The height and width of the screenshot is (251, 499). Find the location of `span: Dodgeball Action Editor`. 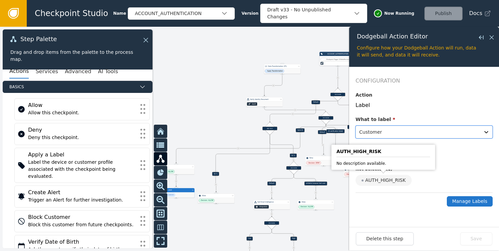

span: Dodgeball Action Editor is located at coordinates (392, 36).